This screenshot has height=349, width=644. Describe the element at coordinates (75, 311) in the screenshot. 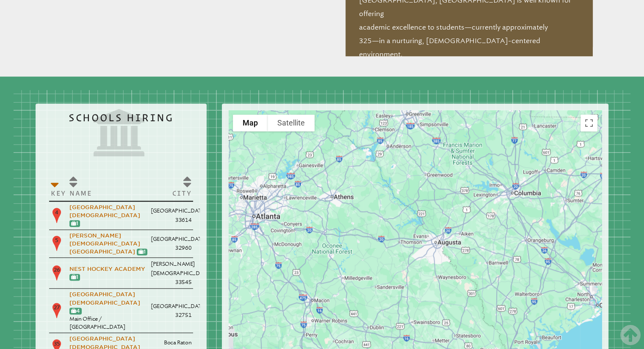

I see `a: 4` at that location.